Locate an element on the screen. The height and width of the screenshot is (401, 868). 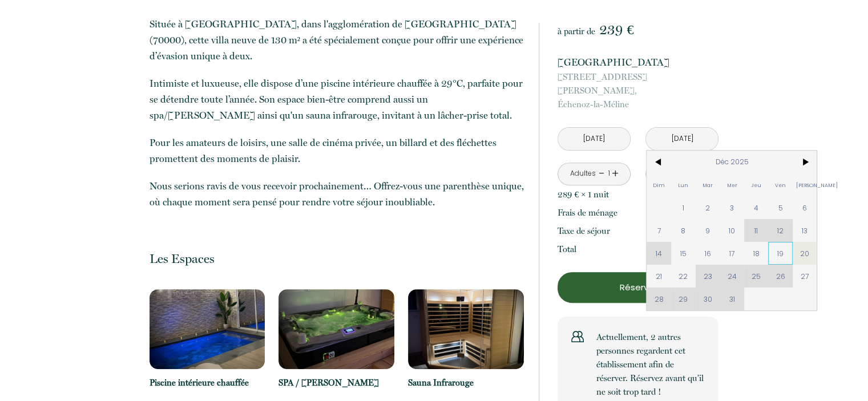
p: Total is located at coordinates (566, 249).